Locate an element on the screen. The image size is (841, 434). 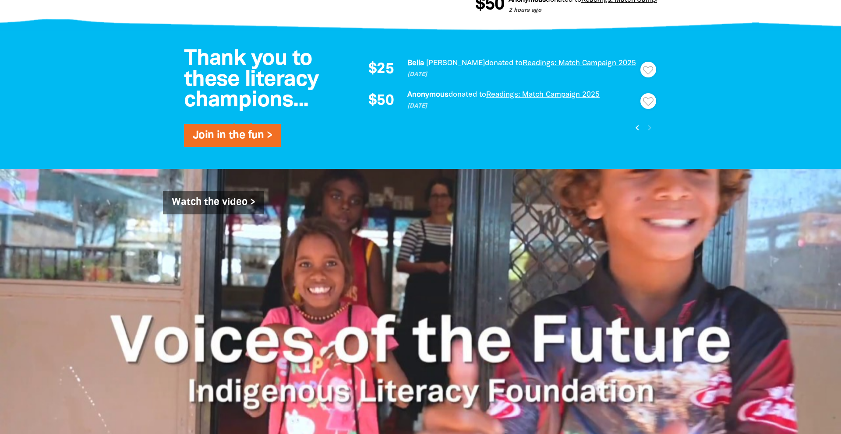
span: Thank you to these literacy champions... is located at coordinates (251, 80).